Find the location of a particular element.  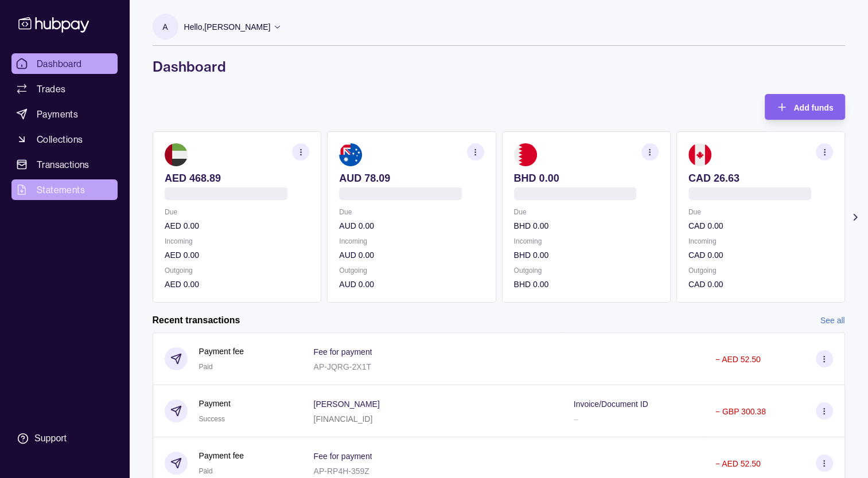

span: Add funds is located at coordinates (813, 108).